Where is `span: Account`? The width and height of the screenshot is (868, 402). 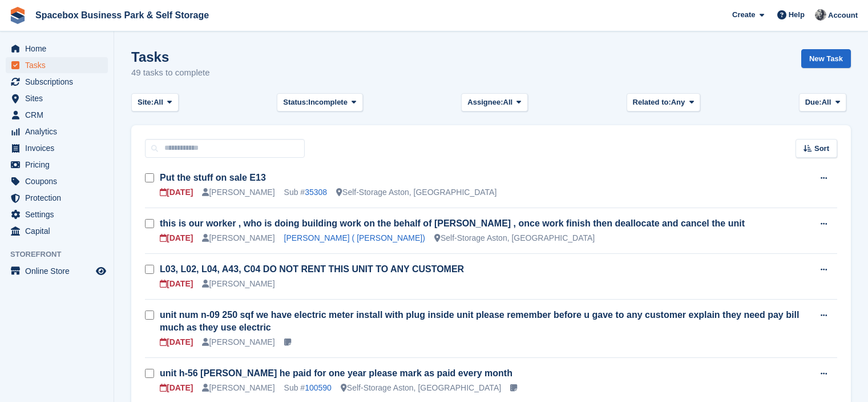 span: Account is located at coordinates (843, 15).